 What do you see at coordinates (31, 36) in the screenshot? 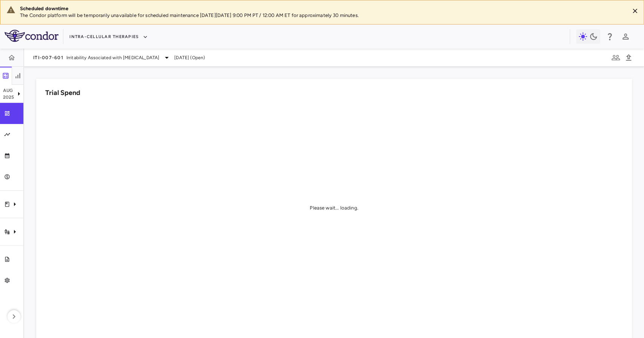
I see `img: logo-full-SnFGN8VE.png` at bounding box center [31, 36].